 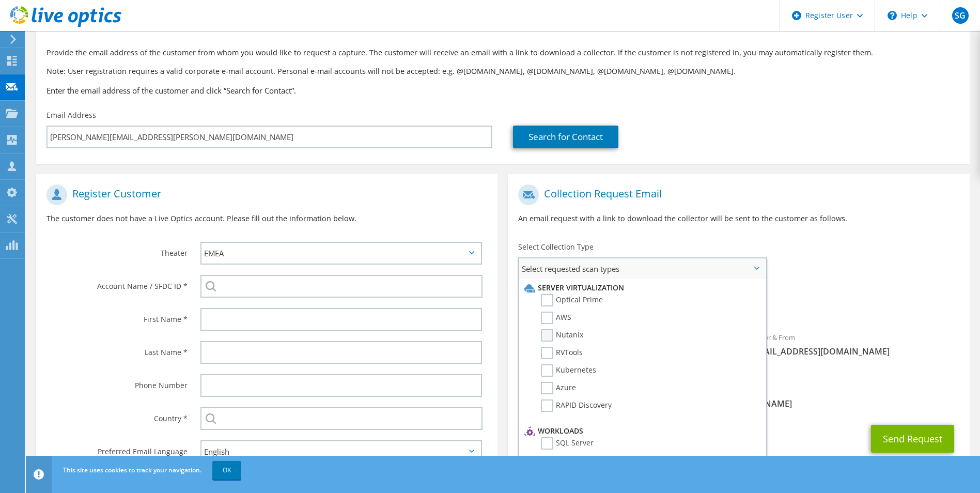 I want to click on a: Search for Contact, so click(x=566, y=137).